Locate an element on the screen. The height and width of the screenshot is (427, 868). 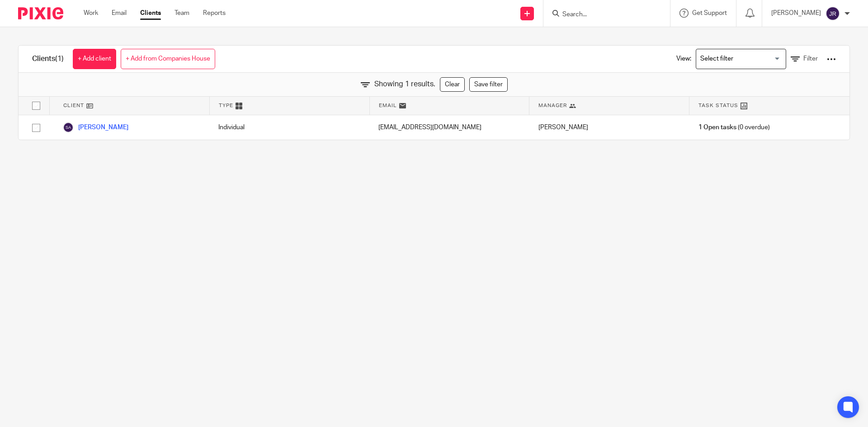
div: View: is located at coordinates (749, 59).